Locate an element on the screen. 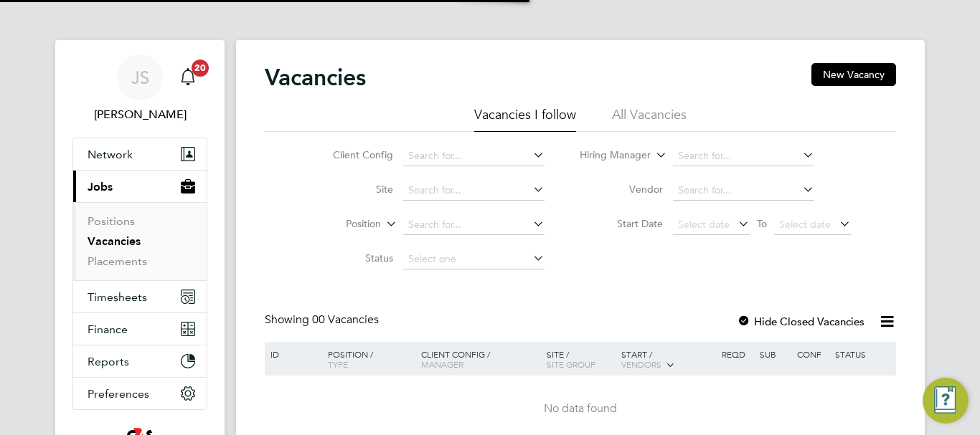 The image size is (980, 435). div: Showing is located at coordinates (323, 320).